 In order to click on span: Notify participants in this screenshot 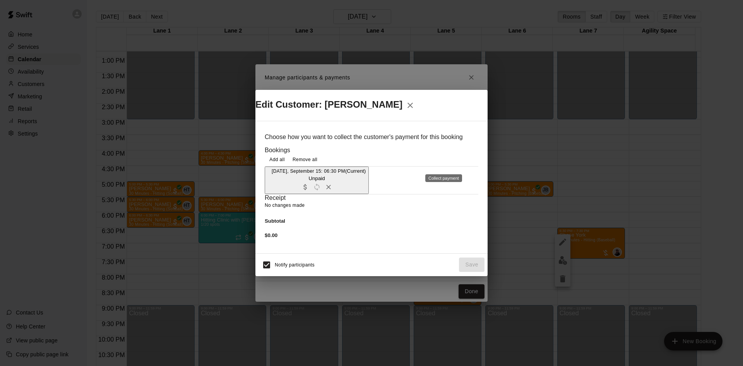, I will do `click(295, 265)`.